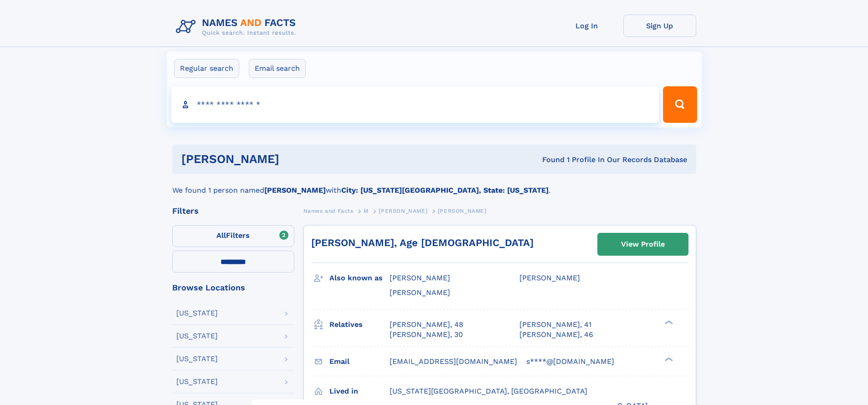 The width and height of the screenshot is (868, 405). What do you see at coordinates (680, 104) in the screenshot?
I see `button: Search Button` at bounding box center [680, 104].